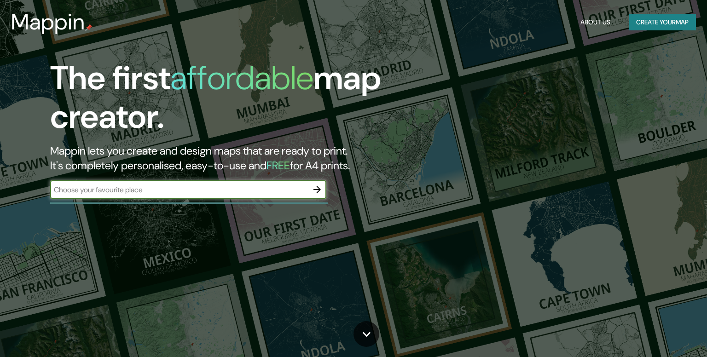 This screenshot has width=707, height=357. I want to click on h5: FREE, so click(278, 165).